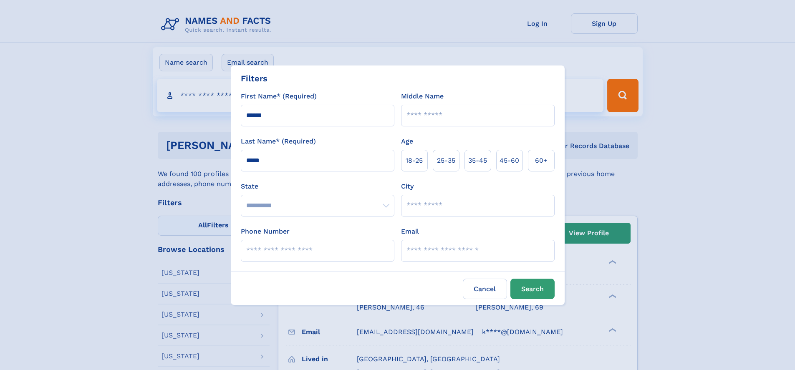 The image size is (795, 370). What do you see at coordinates (446, 161) in the screenshot?
I see `span: 25‑35` at bounding box center [446, 161].